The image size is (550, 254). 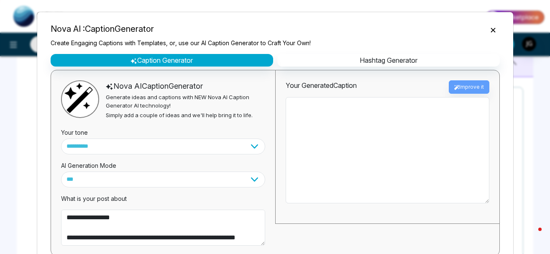 What do you see at coordinates (185, 86) in the screenshot?
I see `div: Nova AI Caption Generator` at bounding box center [185, 86].